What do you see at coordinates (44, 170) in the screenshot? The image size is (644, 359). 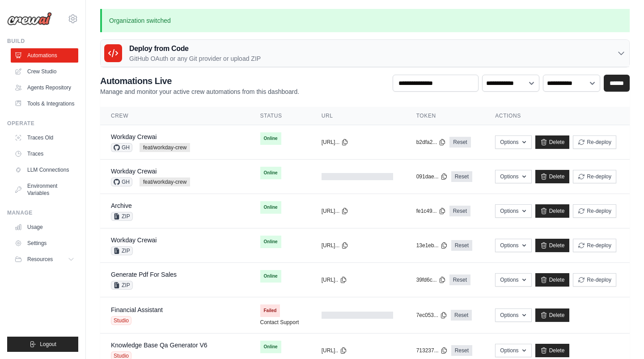 I see `a: LLM Connections` at bounding box center [44, 170].